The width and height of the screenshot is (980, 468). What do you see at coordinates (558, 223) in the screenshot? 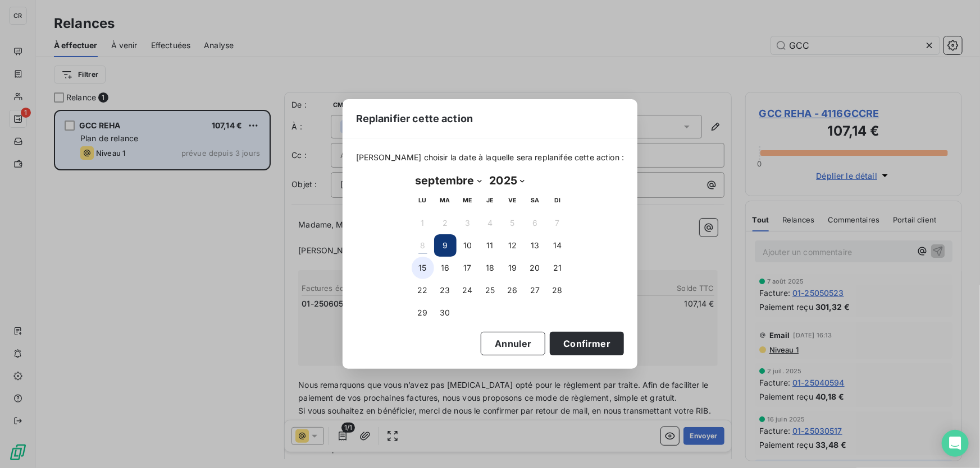
I see `button: 7` at bounding box center [558, 223].